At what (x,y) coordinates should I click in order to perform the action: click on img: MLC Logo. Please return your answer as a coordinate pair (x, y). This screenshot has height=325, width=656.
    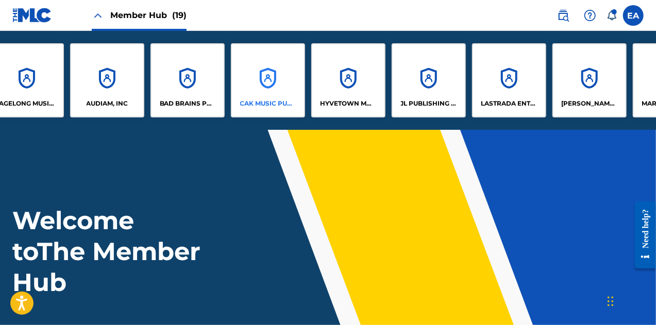
    Looking at the image, I should click on (32, 15).